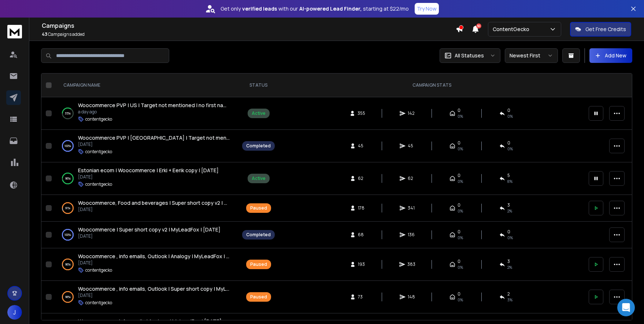 The width and height of the screenshot is (644, 324). I want to click on span: 142, so click(411, 114).